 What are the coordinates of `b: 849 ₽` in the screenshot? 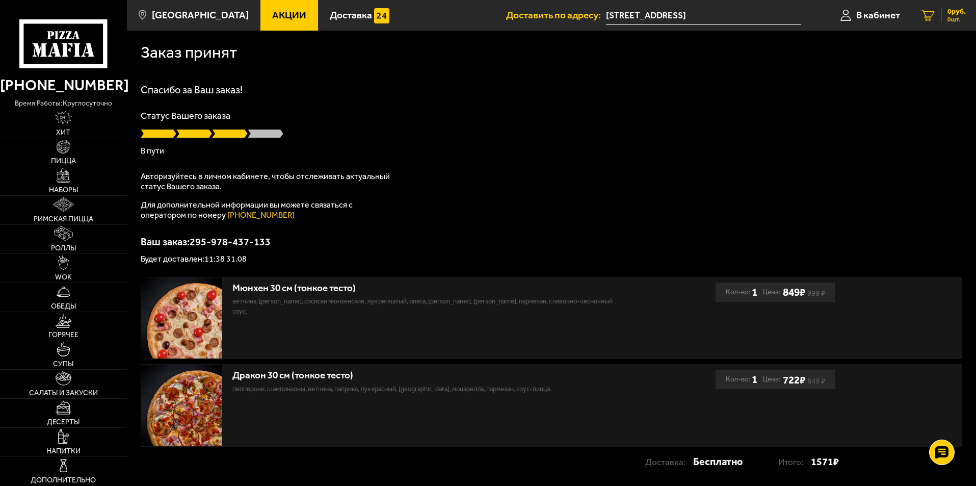 It's located at (794, 292).